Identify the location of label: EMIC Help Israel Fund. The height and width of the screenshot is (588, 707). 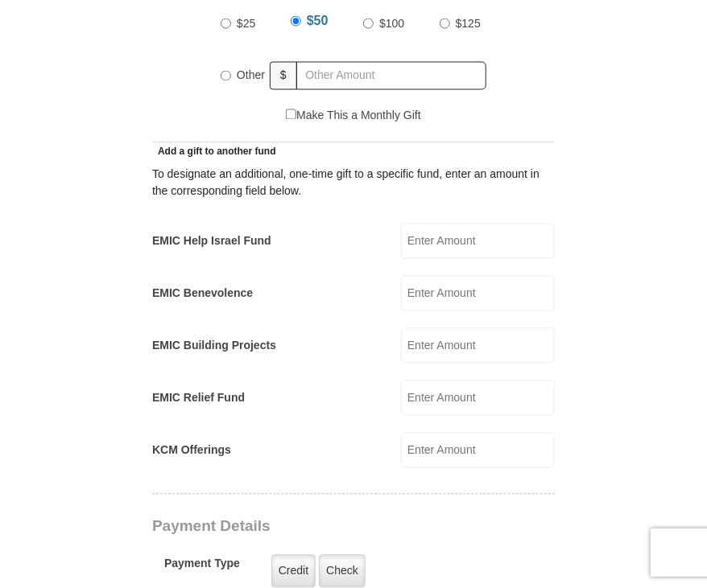
(212, 241).